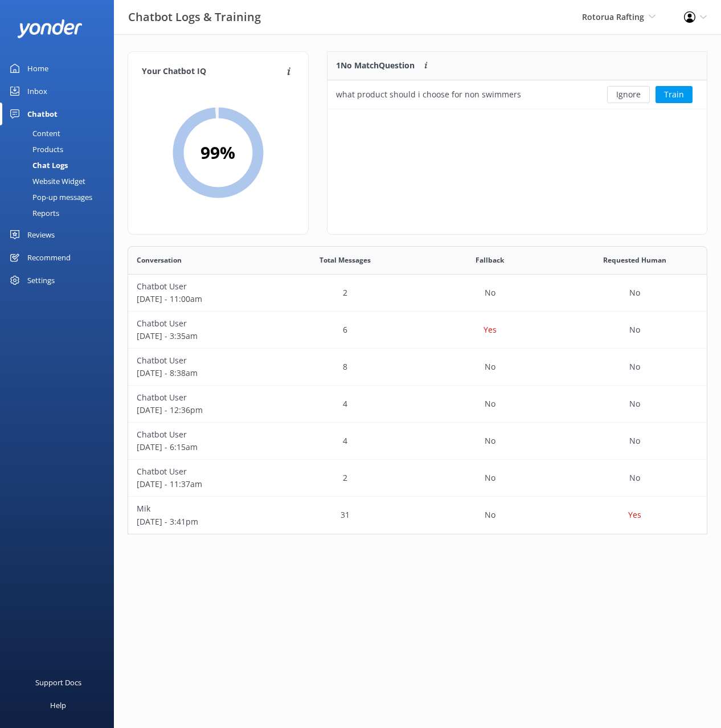 Image resolution: width=721 pixels, height=728 pixels. What do you see at coordinates (42, 114) in the screenshot?
I see `div: Chatbot` at bounding box center [42, 114].